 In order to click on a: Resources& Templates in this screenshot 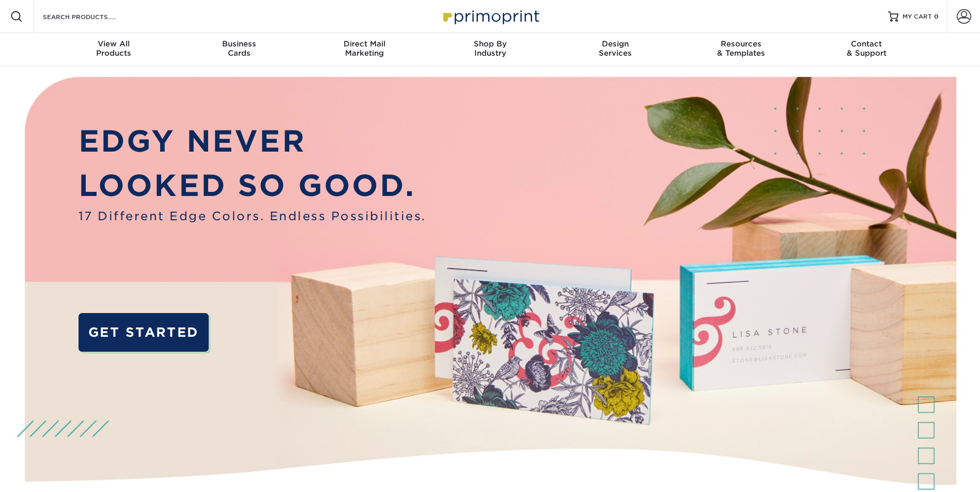, I will do `click(741, 49)`.